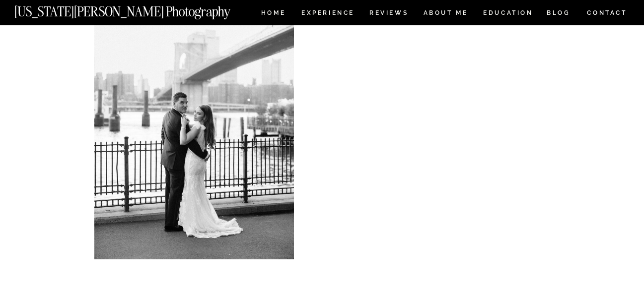  Describe the element at coordinates (327, 14) in the screenshot. I see `a: Experience` at that location.